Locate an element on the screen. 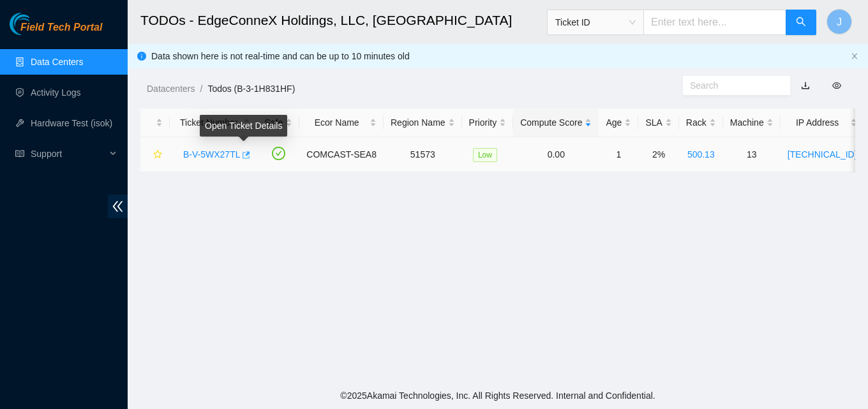  span: check-circle is located at coordinates (278, 153).